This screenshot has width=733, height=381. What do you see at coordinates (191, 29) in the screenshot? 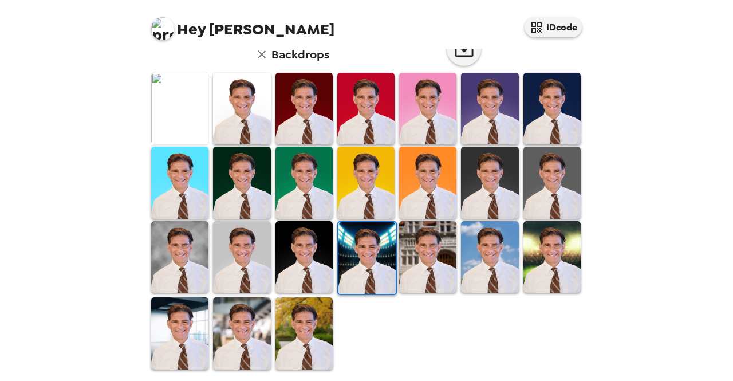
I see `span: Hey` at bounding box center [191, 29].